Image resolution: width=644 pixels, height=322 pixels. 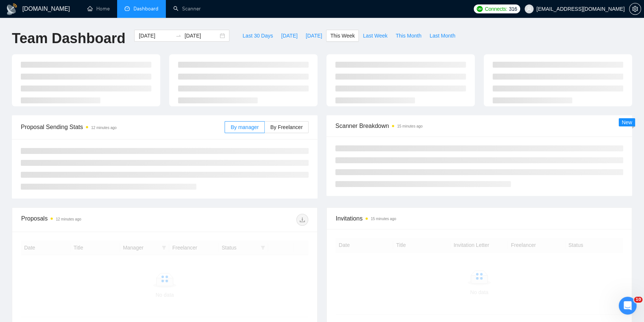 I want to click on span: dashboard, so click(x=127, y=9).